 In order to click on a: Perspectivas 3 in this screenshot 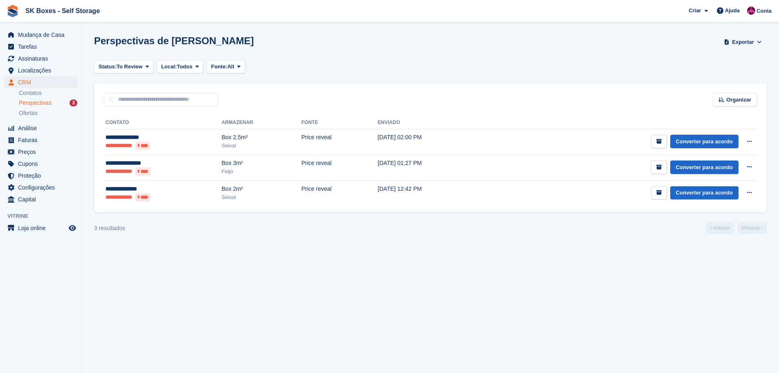, I will do `click(48, 103)`.